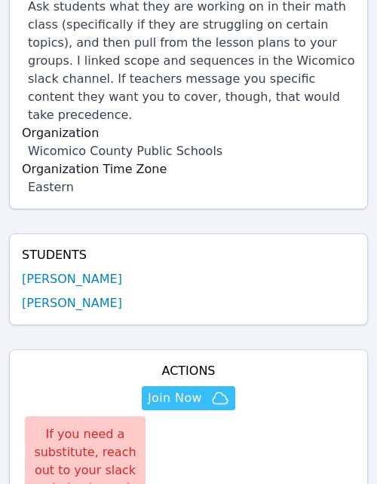  What do you see at coordinates (188, 133) in the screenshot?
I see `label: Organization` at bounding box center [188, 133].